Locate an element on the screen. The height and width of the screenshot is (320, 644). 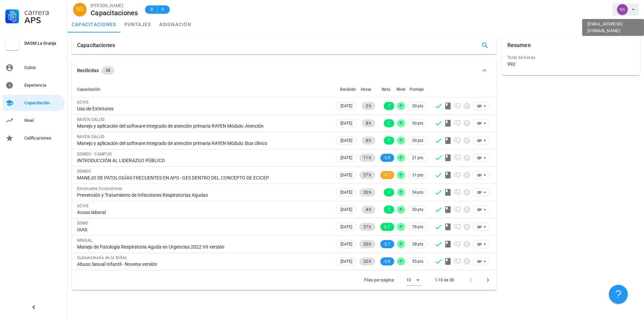
span: Emanuelle Consultores is located at coordinates (99, 189).